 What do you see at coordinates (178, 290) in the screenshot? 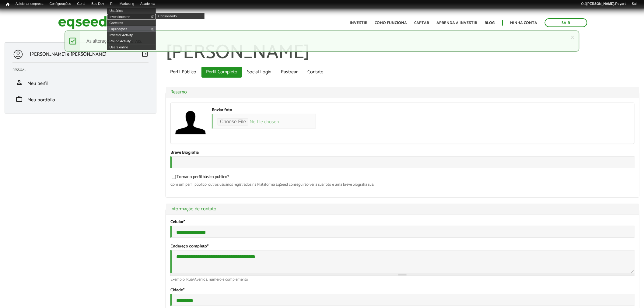
I see `label: Cidade` at bounding box center [178, 290].